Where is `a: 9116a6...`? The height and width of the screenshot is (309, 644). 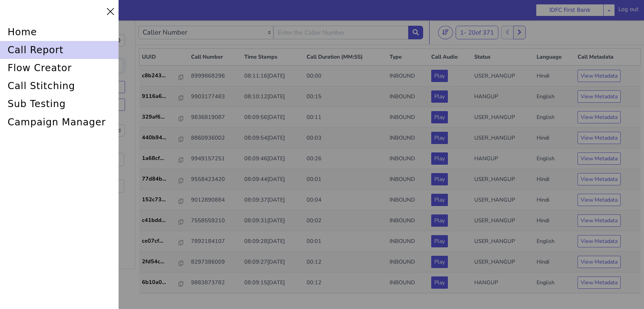
a: 9116a6... is located at coordinates (164, 76).